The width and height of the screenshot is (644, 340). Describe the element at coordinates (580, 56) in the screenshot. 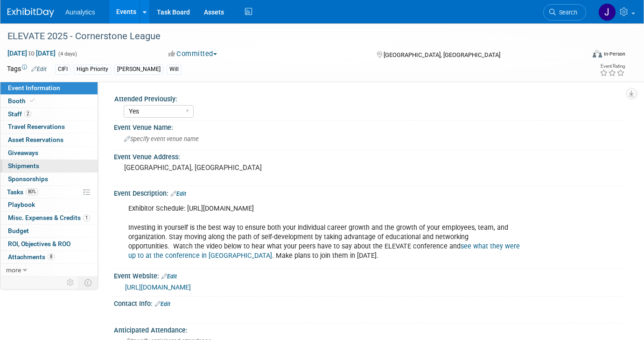

I see `div: Event Format` at that location.